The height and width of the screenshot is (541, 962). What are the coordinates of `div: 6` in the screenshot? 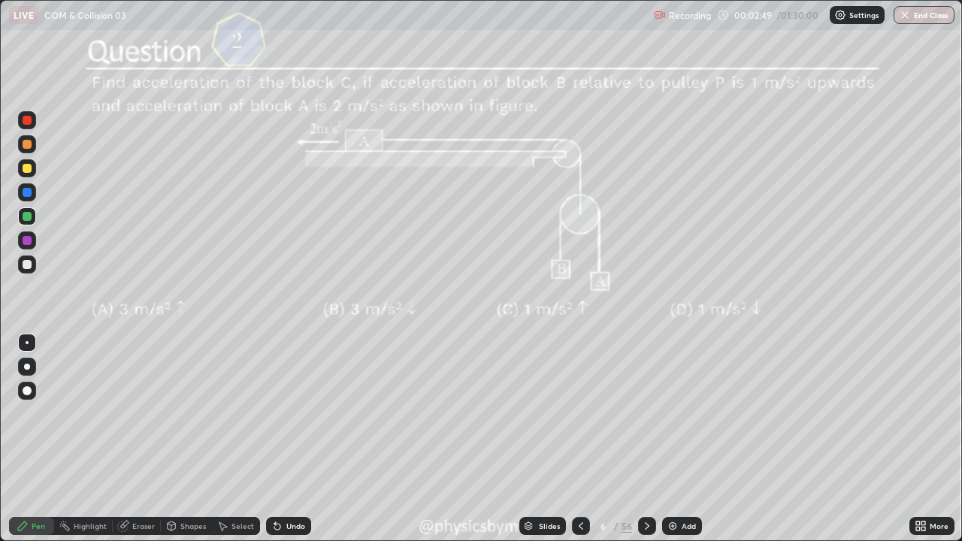 It's located at (603, 526).